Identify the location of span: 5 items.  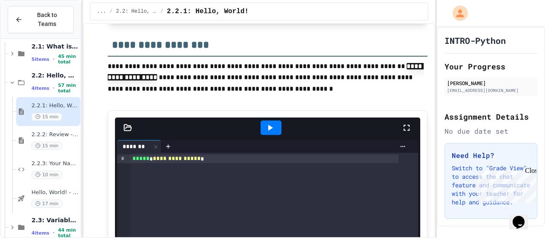
(40, 59).